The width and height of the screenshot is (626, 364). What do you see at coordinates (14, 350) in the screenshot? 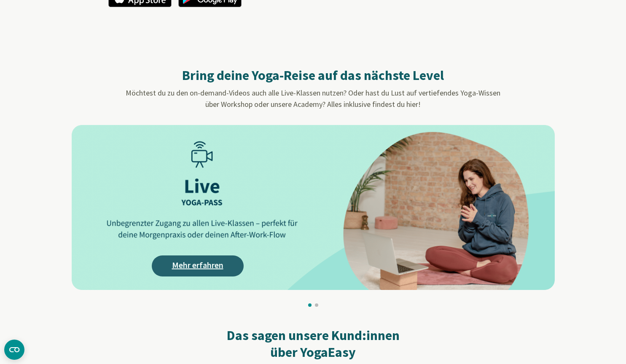
I see `button: CMP-Widget öffnen` at bounding box center [14, 350].